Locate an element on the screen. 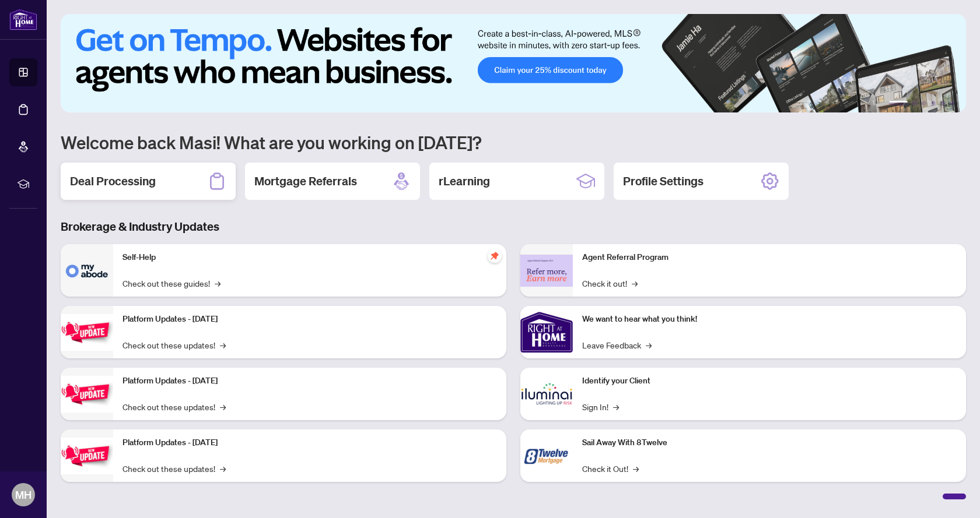  h2: Profile Settings is located at coordinates (663, 182).